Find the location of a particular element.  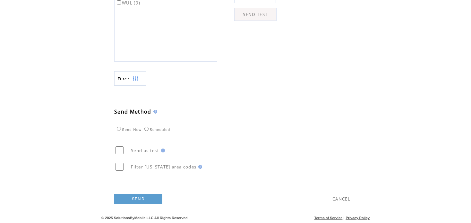

span: Send as test is located at coordinates (145, 150).